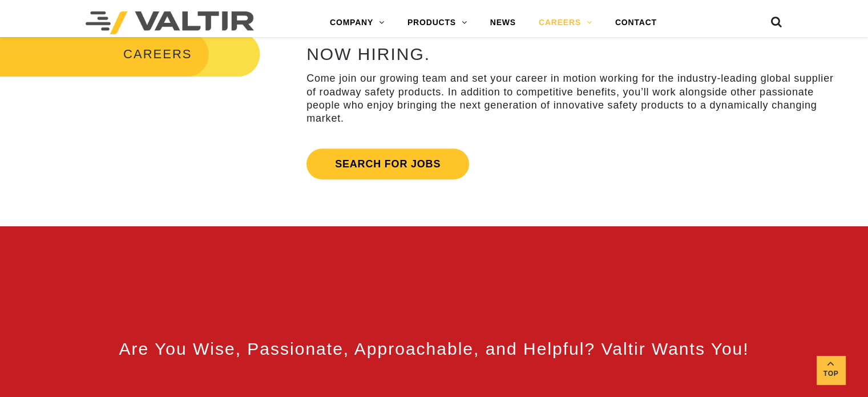 Image resolution: width=868 pixels, height=397 pixels. What do you see at coordinates (388, 164) in the screenshot?
I see `a: Search for jobs` at bounding box center [388, 164].